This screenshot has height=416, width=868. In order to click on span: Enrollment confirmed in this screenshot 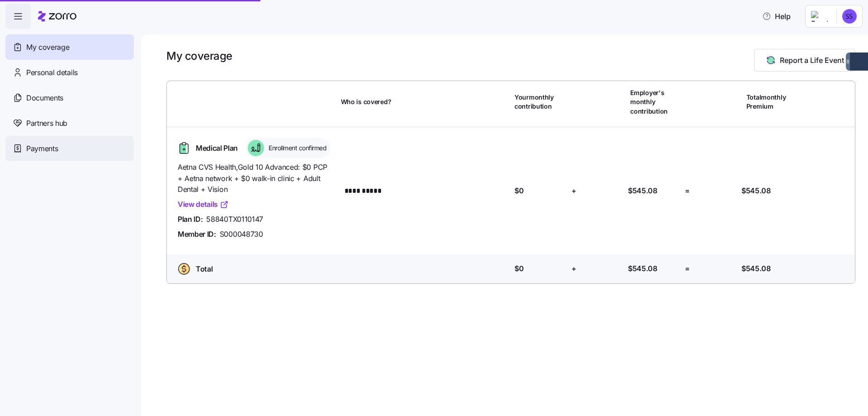, I will do `click(296, 148)`.